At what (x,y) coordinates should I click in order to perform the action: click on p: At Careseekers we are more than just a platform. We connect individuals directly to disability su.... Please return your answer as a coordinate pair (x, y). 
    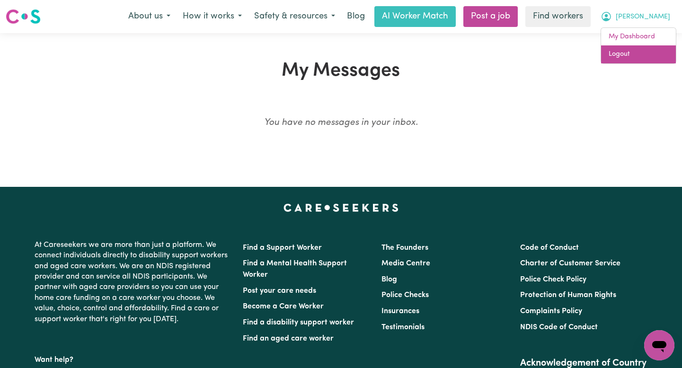
    Looking at the image, I should click on (133, 282).